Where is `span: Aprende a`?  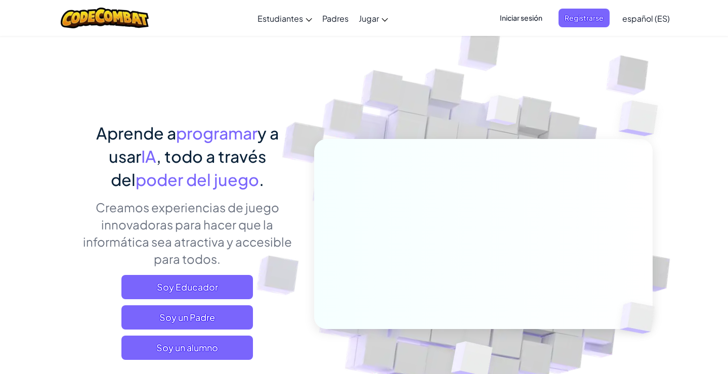 span: Aprende a is located at coordinates (136, 133).